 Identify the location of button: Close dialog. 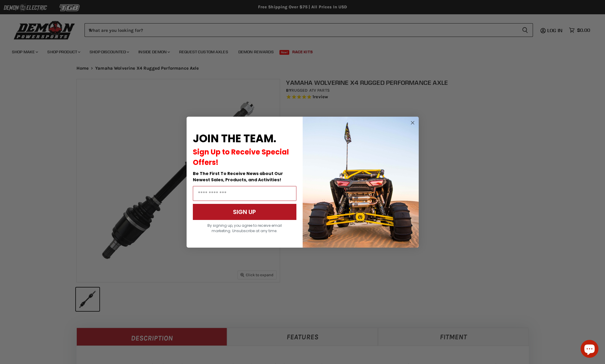
(412, 122).